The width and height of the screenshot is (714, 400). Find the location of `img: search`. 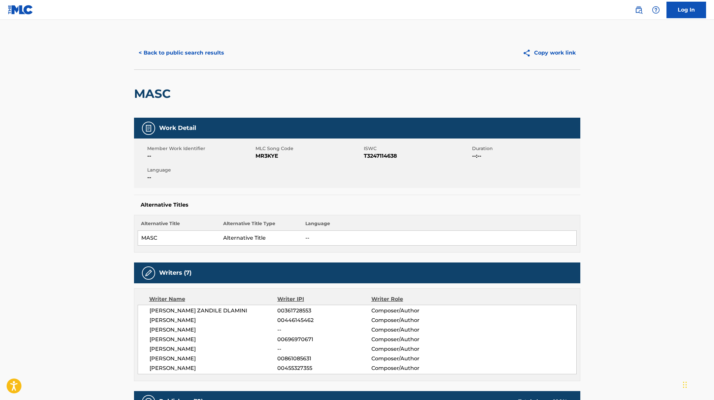

img: search is located at coordinates (639, 10).